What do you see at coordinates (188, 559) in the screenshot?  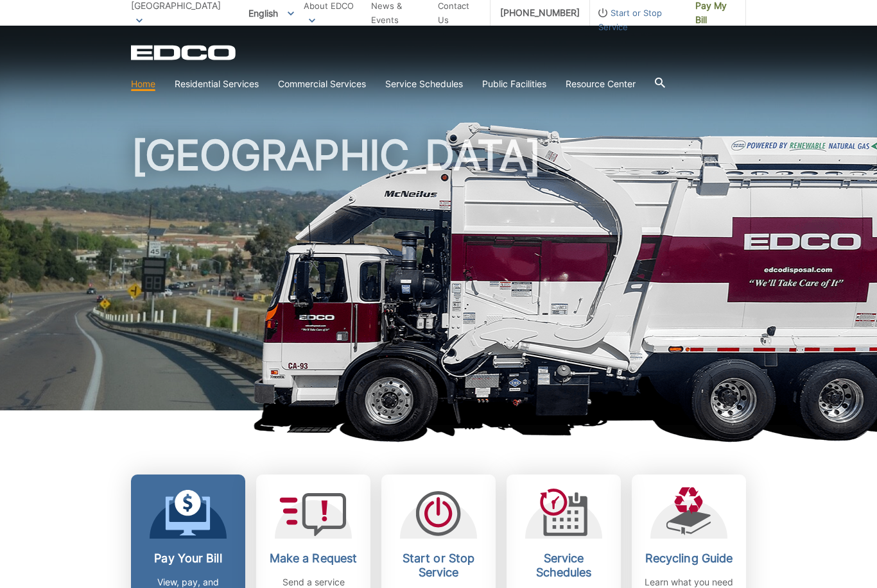 I see `h2: Pay Your Bill` at bounding box center [188, 559].